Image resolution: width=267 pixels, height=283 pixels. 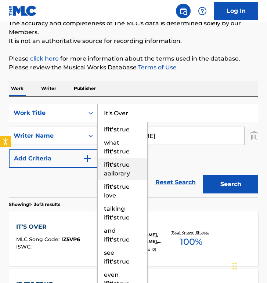 I want to click on p: It is not an authoritative source for recording information., so click(x=133, y=41).